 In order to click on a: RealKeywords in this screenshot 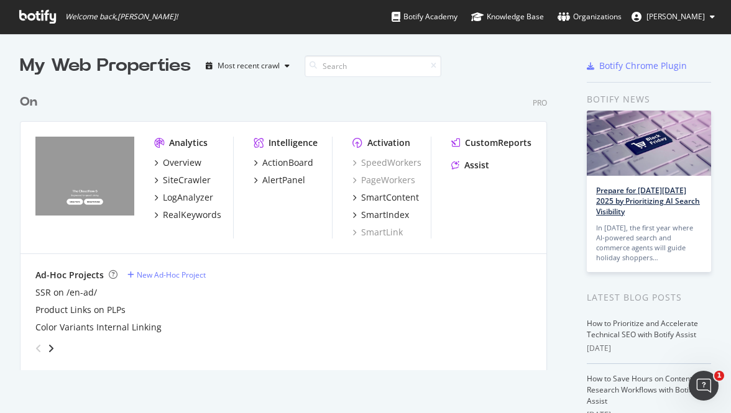, I will do `click(188, 215)`.